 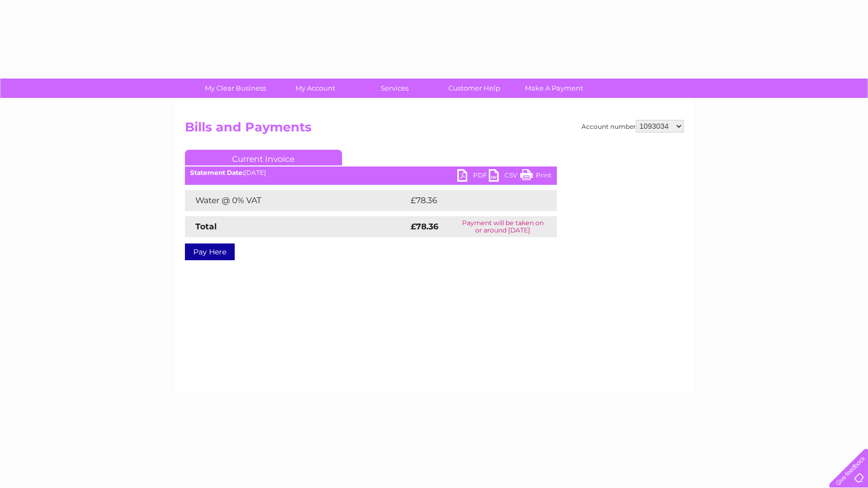 I want to click on a: My Clear Business, so click(x=235, y=88).